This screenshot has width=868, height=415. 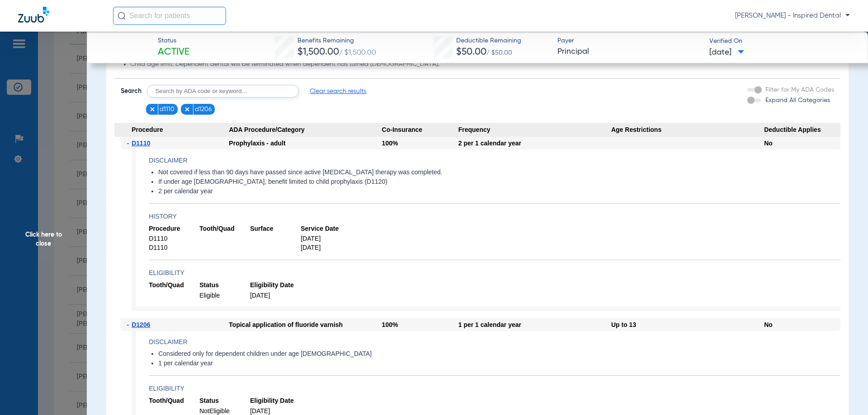 What do you see at coordinates (305, 130) in the screenshot?
I see `span: ADA Procedure/Category` at bounding box center [305, 130].